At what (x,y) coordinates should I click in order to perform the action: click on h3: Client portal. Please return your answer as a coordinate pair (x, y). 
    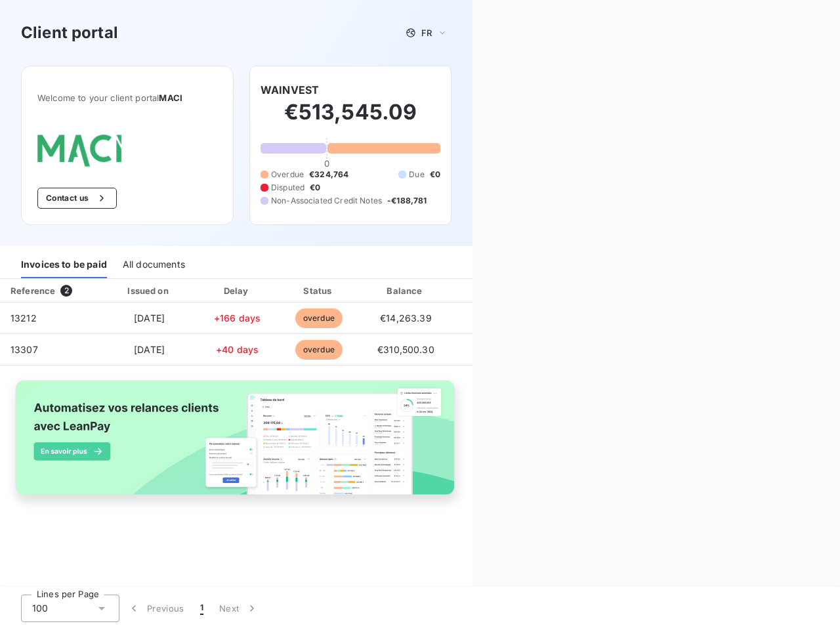
    Looking at the image, I should click on (70, 33).